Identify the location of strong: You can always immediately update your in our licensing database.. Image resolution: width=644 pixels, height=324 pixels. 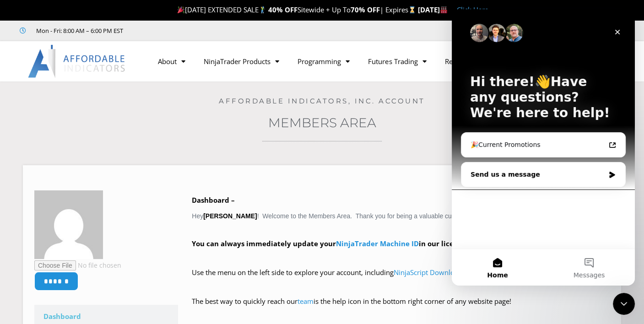
(350, 243).